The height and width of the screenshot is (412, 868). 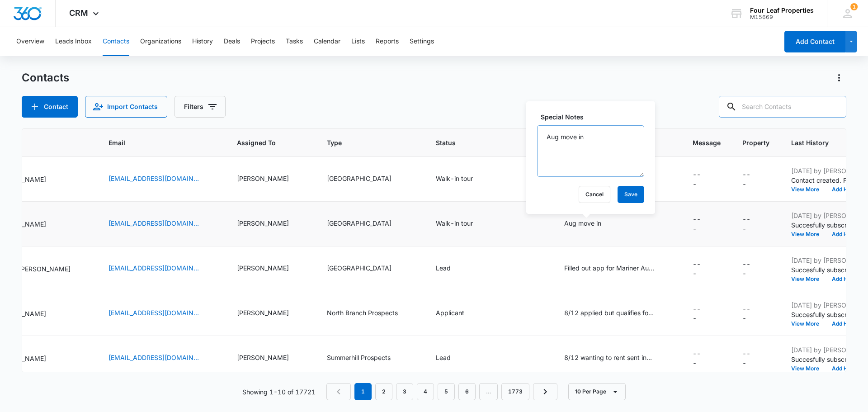 What do you see at coordinates (162, 269) in the screenshot?
I see `div: Email - disney172@gmail.com - Select to Edit Field` at bounding box center [162, 269].